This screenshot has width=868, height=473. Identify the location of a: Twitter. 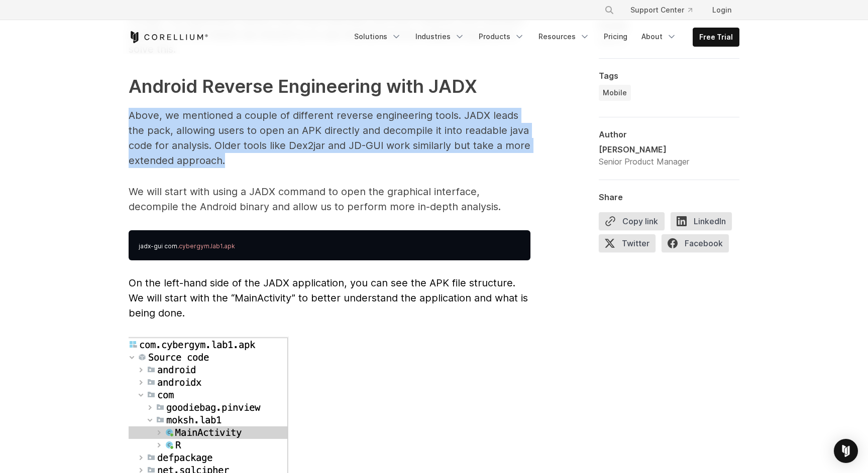
(630, 245).